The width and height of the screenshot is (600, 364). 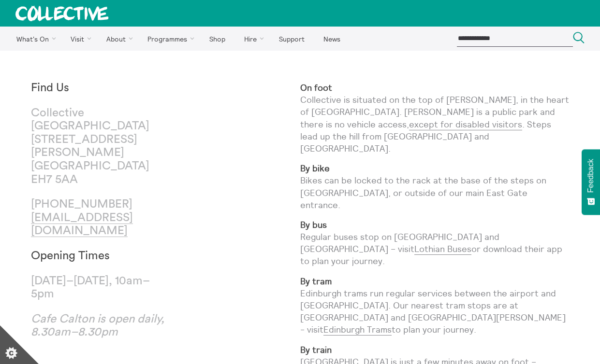 What do you see at coordinates (591, 176) in the screenshot?
I see `span: Feedback` at bounding box center [591, 176].